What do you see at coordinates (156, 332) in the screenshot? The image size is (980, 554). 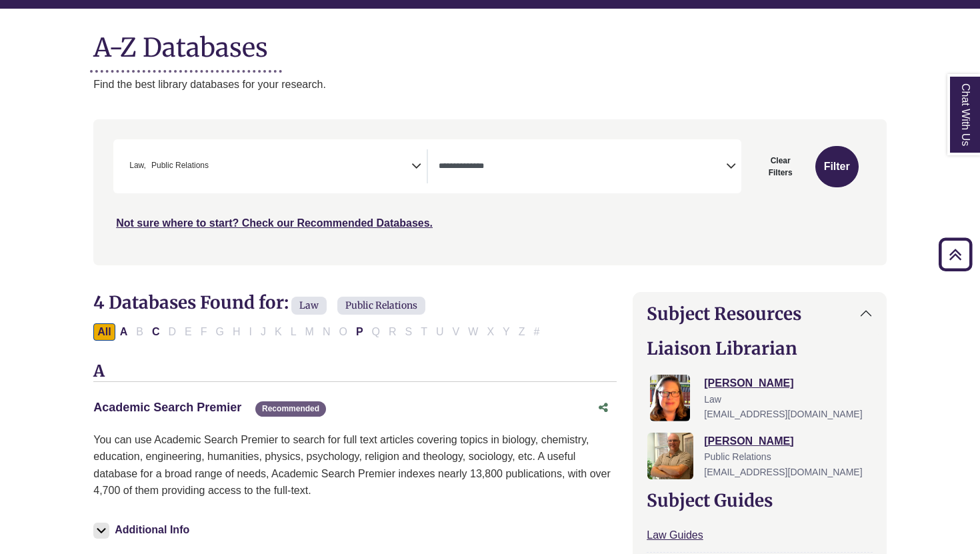 I see `button: Filter Results C` at bounding box center [156, 332].